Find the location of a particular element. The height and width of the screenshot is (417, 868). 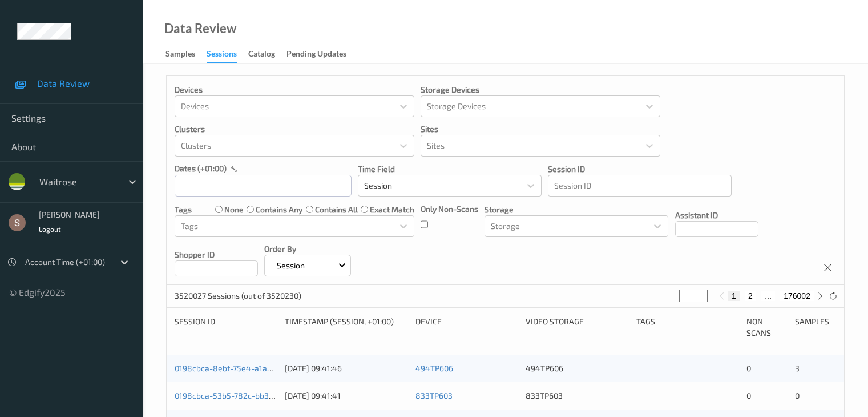

span: 3 is located at coordinates (797, 367).